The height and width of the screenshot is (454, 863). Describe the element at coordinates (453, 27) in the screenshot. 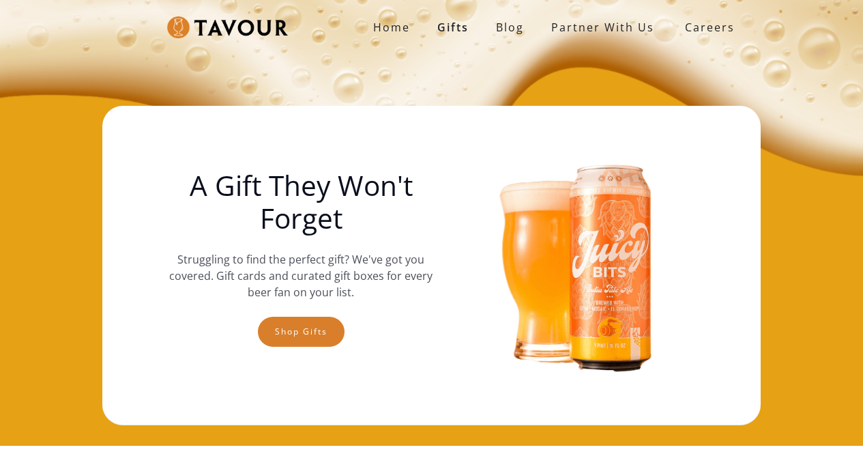

I see `a: Gifts` at that location.